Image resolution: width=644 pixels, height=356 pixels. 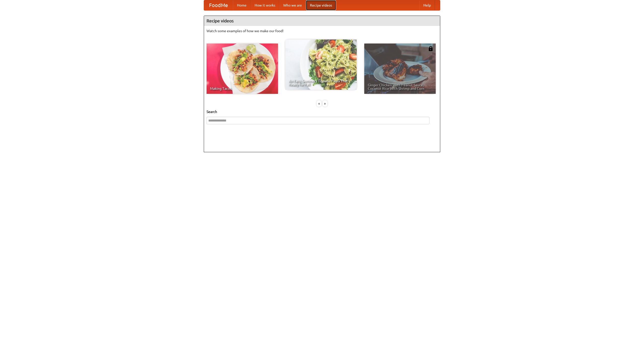 What do you see at coordinates (431, 49) in the screenshot?
I see `img: 483408.png` at bounding box center [431, 49].